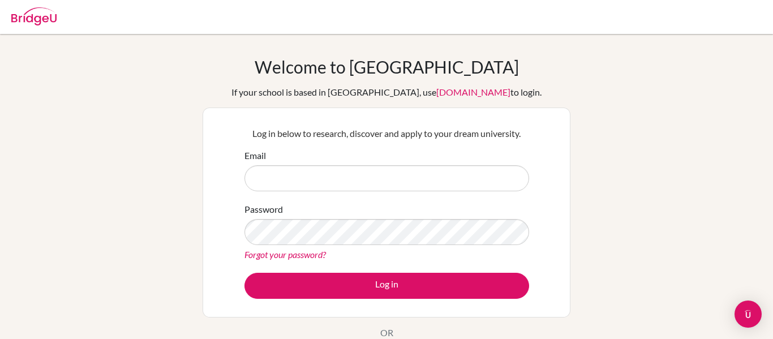 This screenshot has height=339, width=773. I want to click on a: Forgot your password?, so click(285, 254).